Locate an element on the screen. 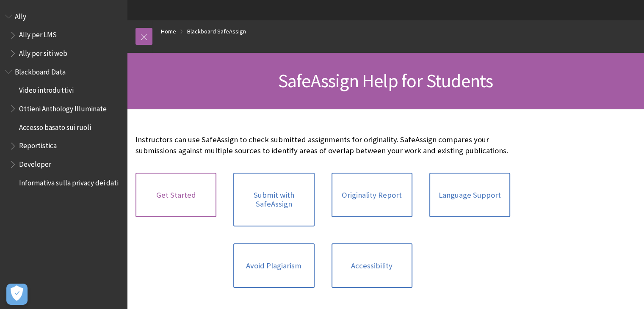 The width and height of the screenshot is (644, 309). span: SafeAssign Help for Students is located at coordinates (386, 81).